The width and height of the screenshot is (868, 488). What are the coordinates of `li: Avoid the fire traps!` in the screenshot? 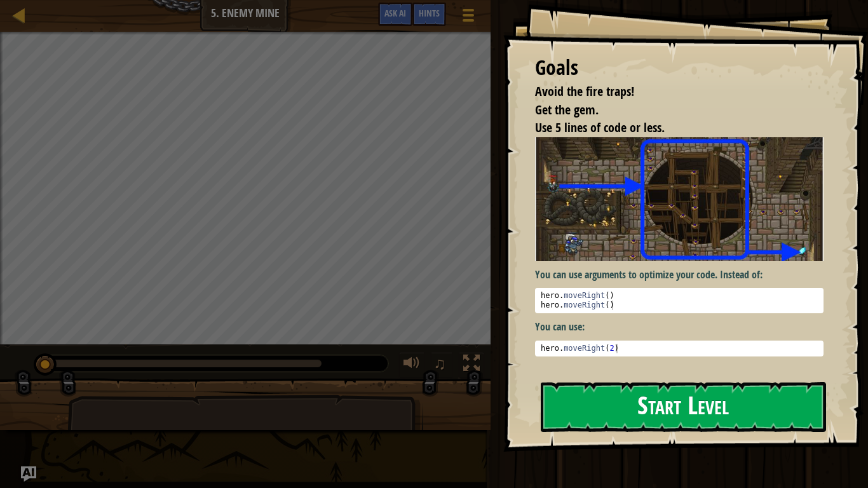 It's located at (670, 91).